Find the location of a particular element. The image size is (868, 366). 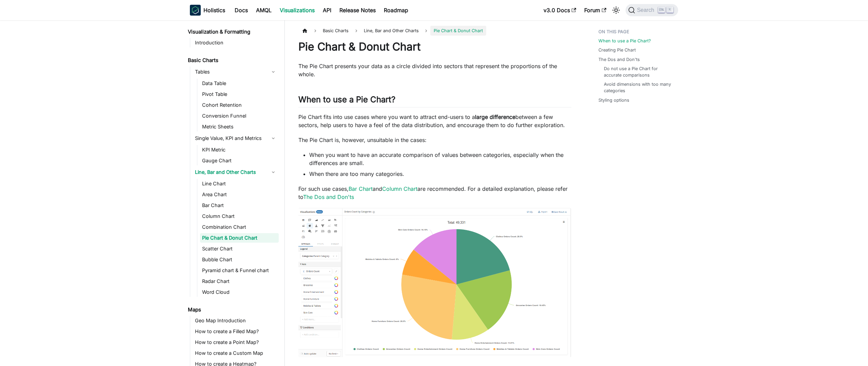

a: Pyramid chart & Funnel chart is located at coordinates (239, 270).